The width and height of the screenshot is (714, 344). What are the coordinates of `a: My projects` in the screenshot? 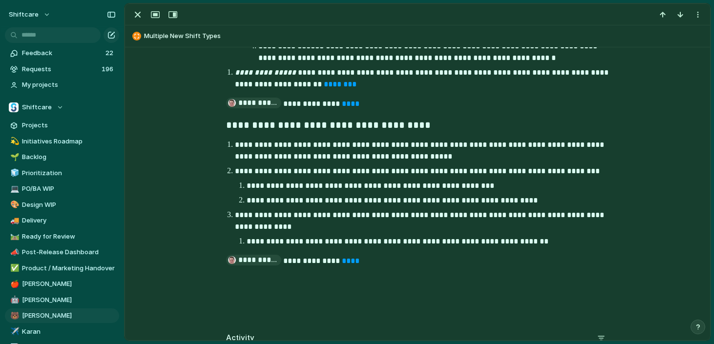 It's located at (62, 85).